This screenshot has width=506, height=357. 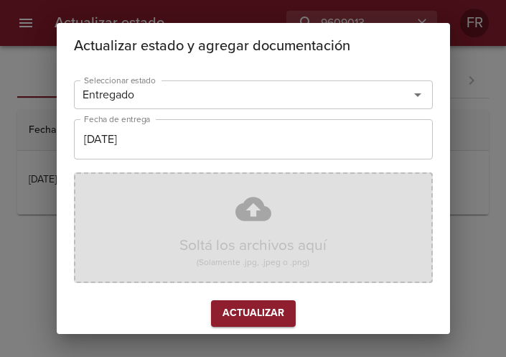 What do you see at coordinates (253, 313) in the screenshot?
I see `button: Actualizar` at bounding box center [253, 313].